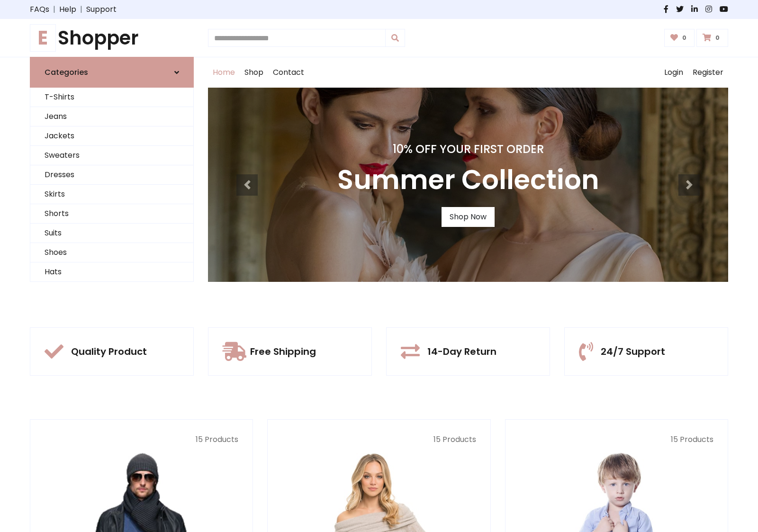  Describe the element at coordinates (112, 156) in the screenshot. I see `a: Sweaters` at that location.